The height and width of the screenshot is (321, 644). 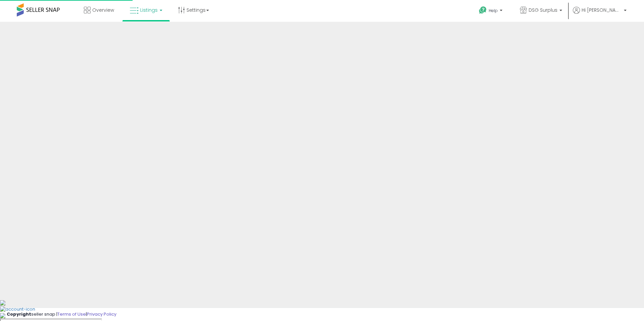 What do you see at coordinates (491, 11) in the screenshot?
I see `a: Help` at bounding box center [491, 11].